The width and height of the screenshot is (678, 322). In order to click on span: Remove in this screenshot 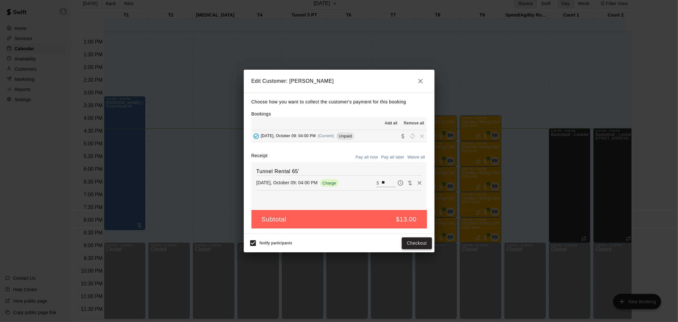, I will do `click(422, 135)`.